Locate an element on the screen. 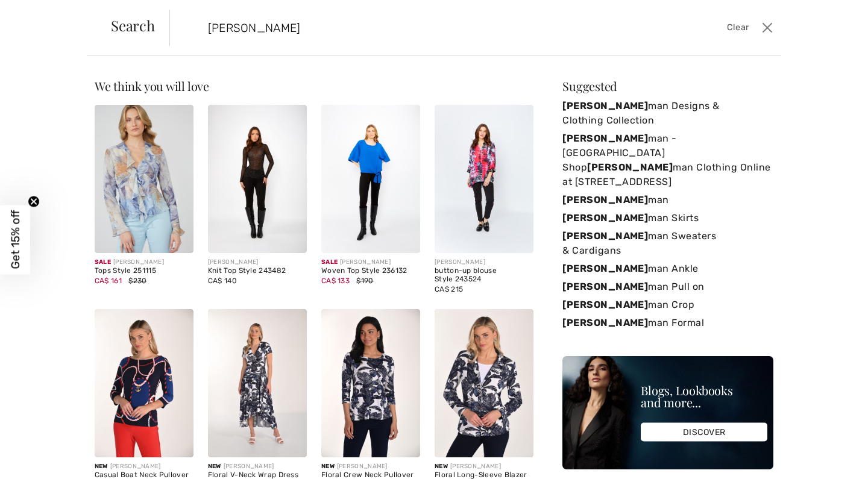  a: Frank Lyman Tops Style 251115. Blue/beige is located at coordinates (144, 179).